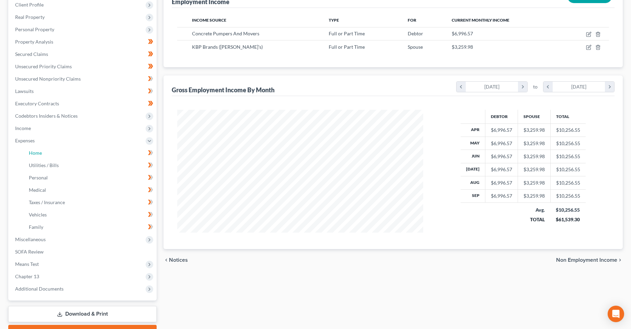 Image resolution: width=631 pixels, height=329 pixels. I want to click on a: Taxes / Insurance, so click(90, 203).